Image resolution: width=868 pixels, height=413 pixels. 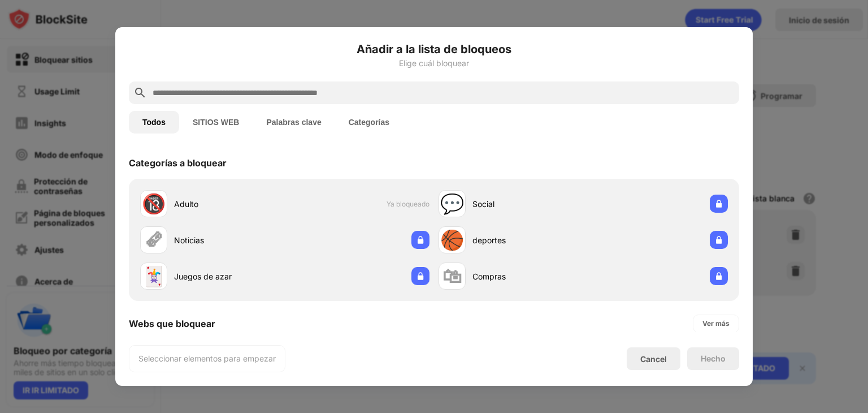 I want to click on div: Ver más, so click(x=716, y=324).